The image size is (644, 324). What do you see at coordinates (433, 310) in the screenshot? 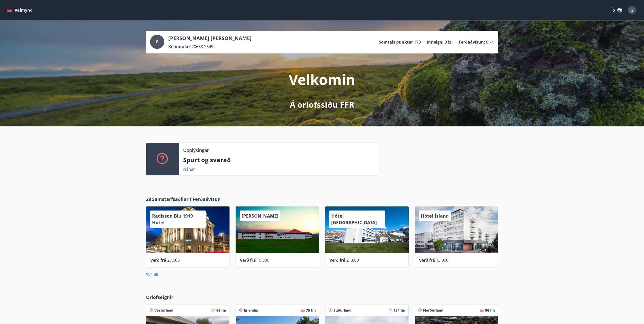
I see `span: Norðurland` at bounding box center [433, 310].